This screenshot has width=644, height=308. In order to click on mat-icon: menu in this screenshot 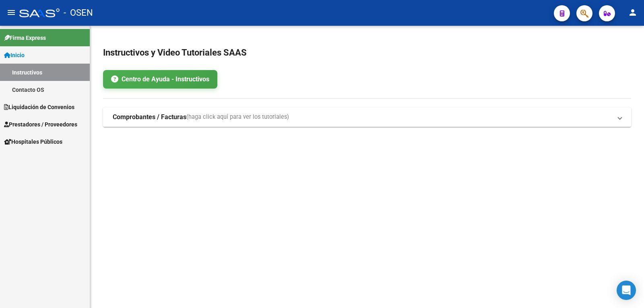, I will do `click(11, 13)`.